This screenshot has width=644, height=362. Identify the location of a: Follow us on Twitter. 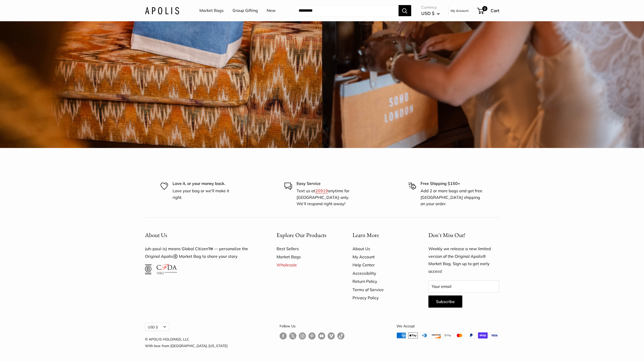
(293, 337).